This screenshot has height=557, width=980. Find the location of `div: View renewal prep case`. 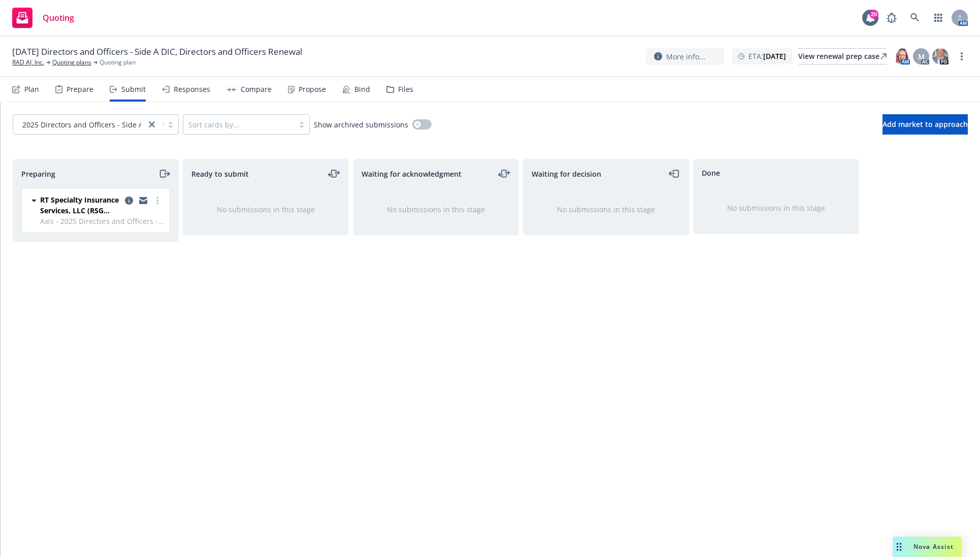

div: View renewal prep case is located at coordinates (843, 57).